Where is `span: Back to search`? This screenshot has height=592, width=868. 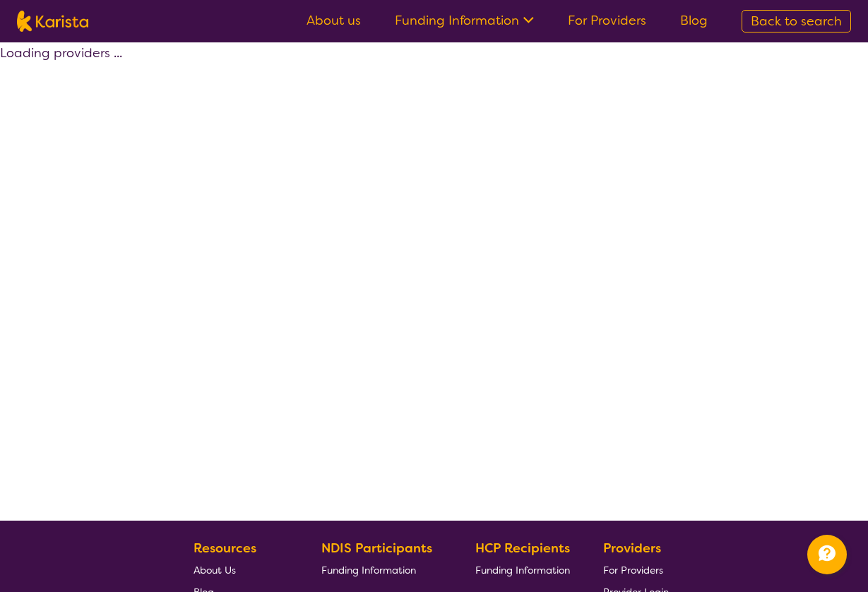
span: Back to search is located at coordinates (796, 21).